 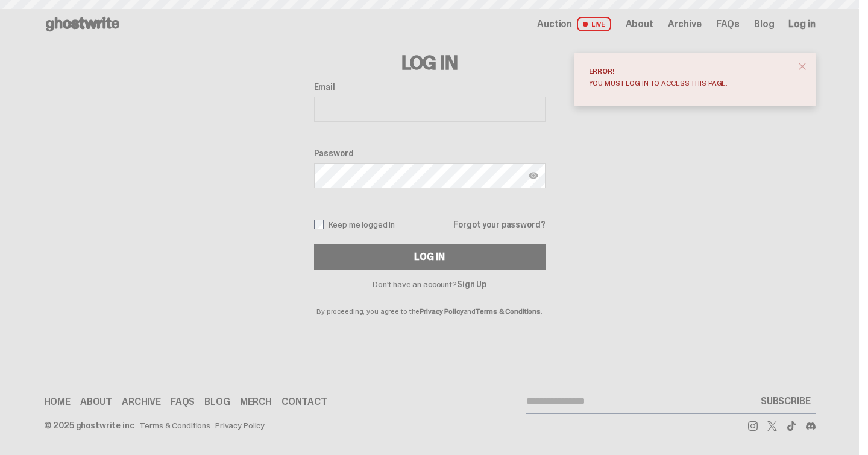 I want to click on span: About, so click(x=640, y=24).